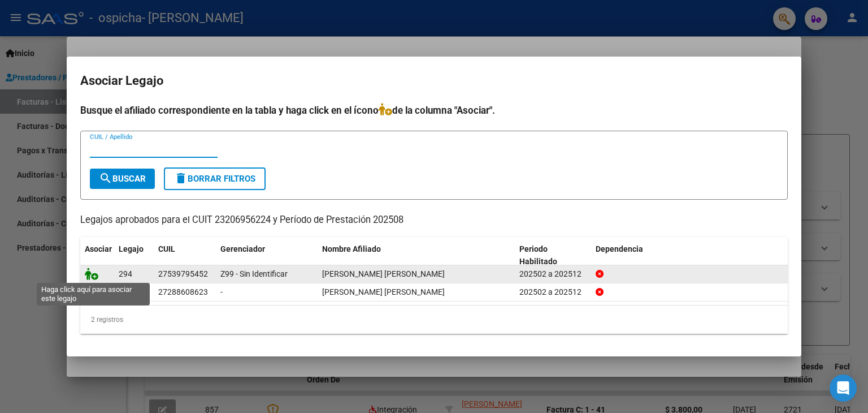 This screenshot has height=413, width=868. What do you see at coordinates (434, 220) in the screenshot?
I see `p: Legajos aprobados para el CUIT 23206956224 y Período de Prestación 202508` at bounding box center [434, 220].